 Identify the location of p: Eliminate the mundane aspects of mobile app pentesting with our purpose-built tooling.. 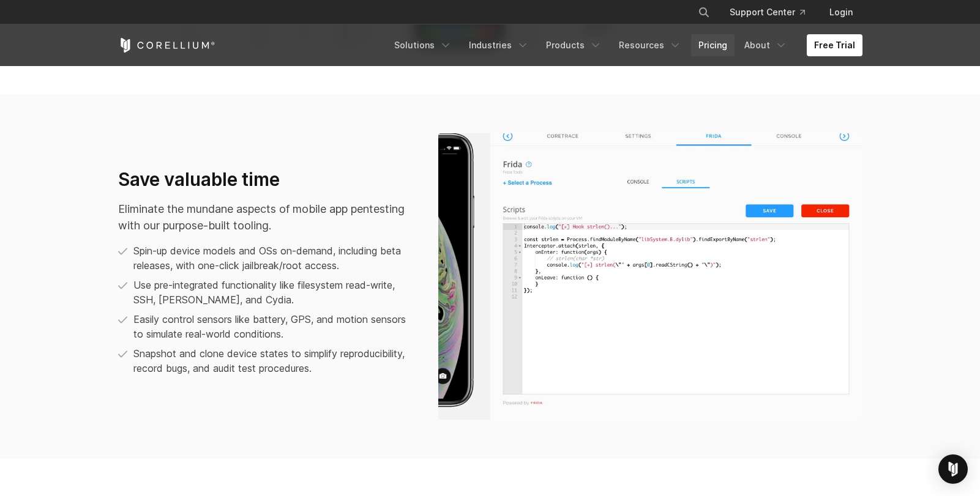
(266, 218).